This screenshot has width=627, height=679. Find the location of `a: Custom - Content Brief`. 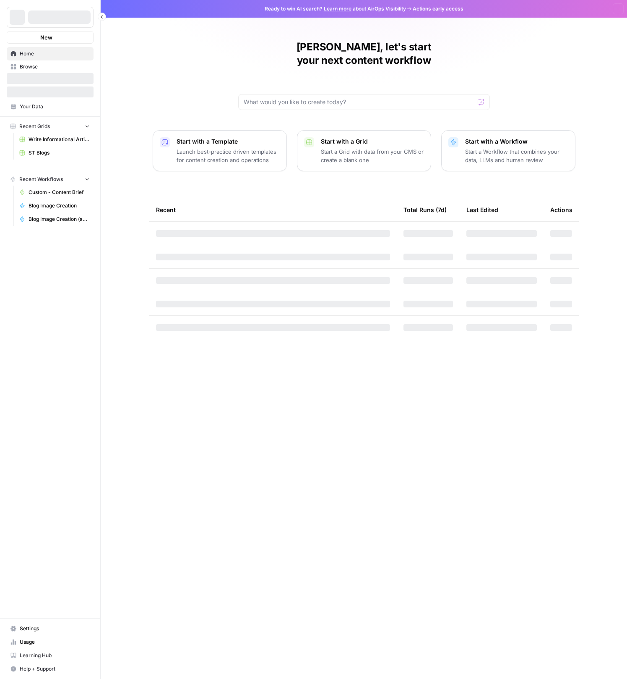

a: Custom - Content Brief is located at coordinates (55, 192).